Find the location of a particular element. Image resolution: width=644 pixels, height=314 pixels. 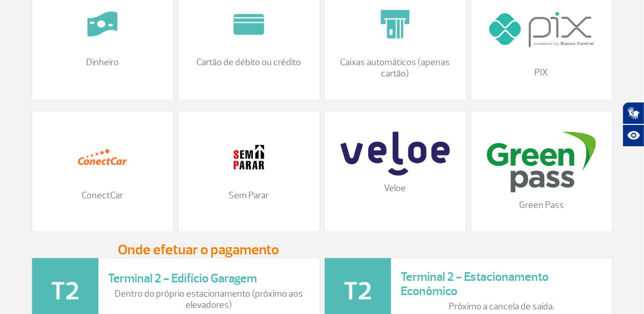

p: Dentro do próprio estacionamento (próximo aos elevadores) is located at coordinates (209, 299).